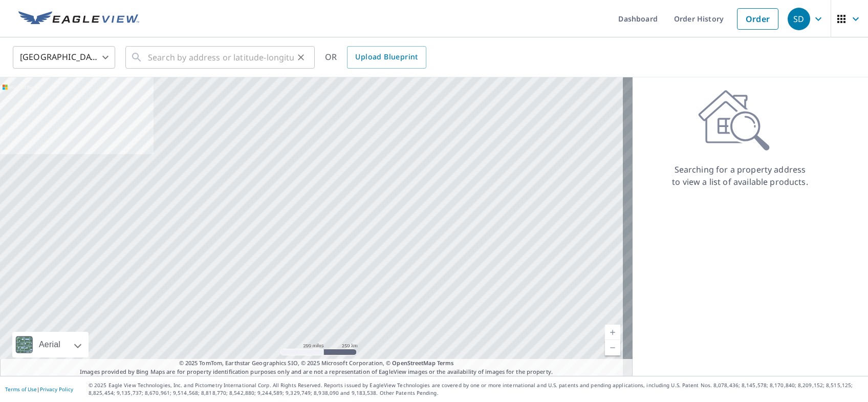 The height and width of the screenshot is (402, 868). I want to click on input: Search by address or latitude-longitude, so click(221, 57).